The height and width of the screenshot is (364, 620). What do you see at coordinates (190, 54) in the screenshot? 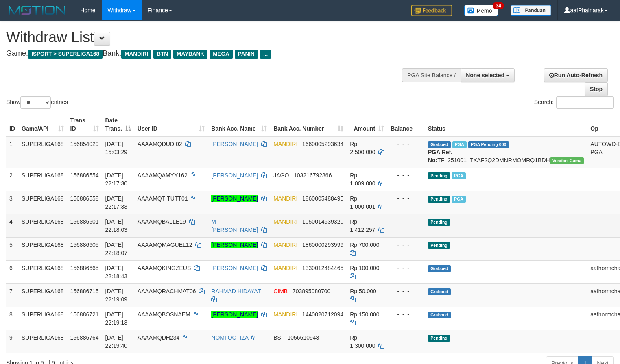
I see `span: MAYBANK` at bounding box center [190, 54].